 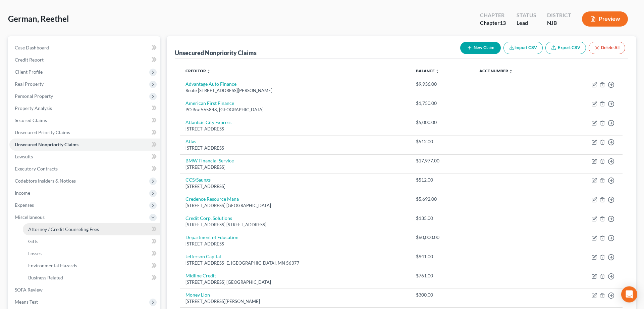 I want to click on div: Lead, so click(x=526, y=23).